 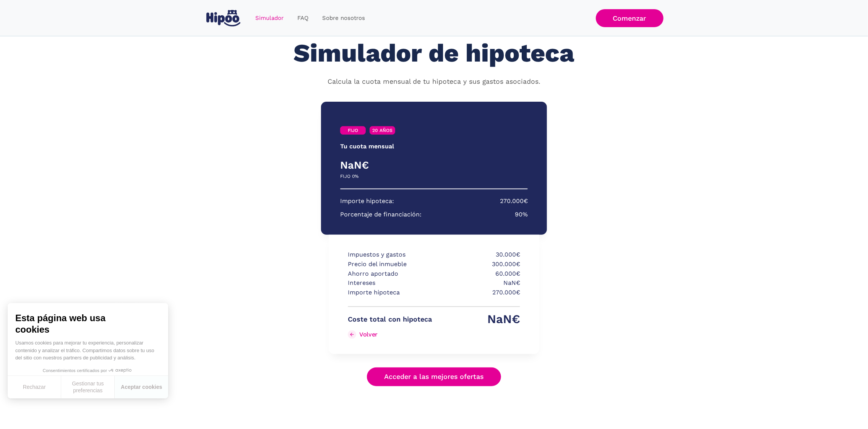 What do you see at coordinates (390, 334) in the screenshot?
I see `a: Volver` at bounding box center [390, 334].